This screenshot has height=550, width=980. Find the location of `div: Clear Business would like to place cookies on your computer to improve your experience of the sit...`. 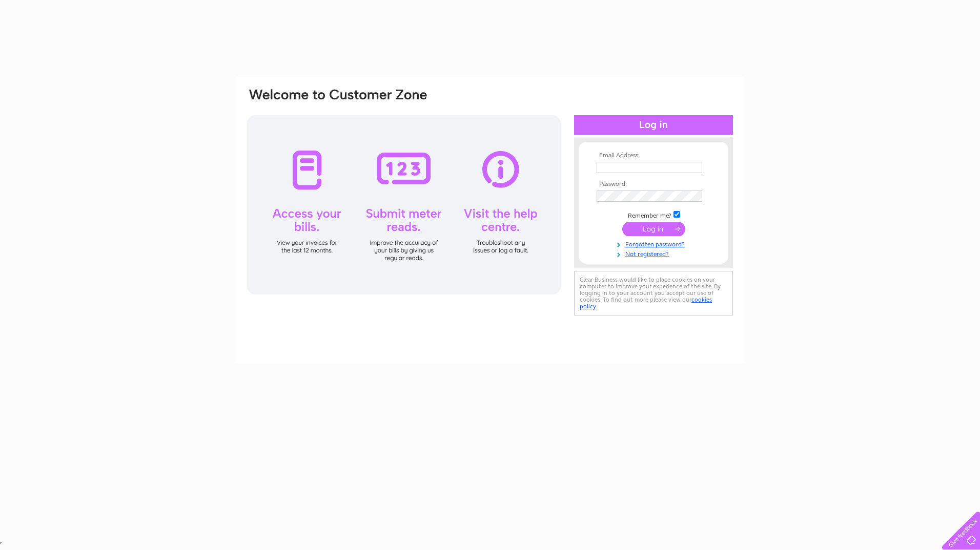

div: Clear Business would like to place cookies on your computer to improve your experience of the sit... is located at coordinates (654, 293).